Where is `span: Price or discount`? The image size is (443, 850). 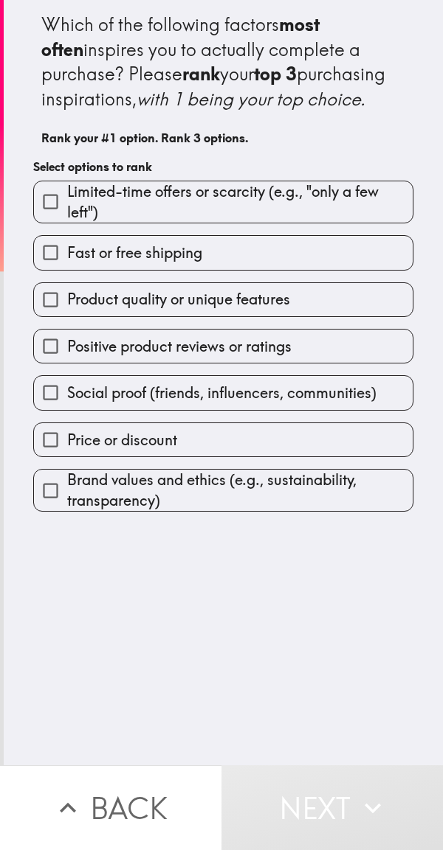
span: Price or discount is located at coordinates (122, 440).